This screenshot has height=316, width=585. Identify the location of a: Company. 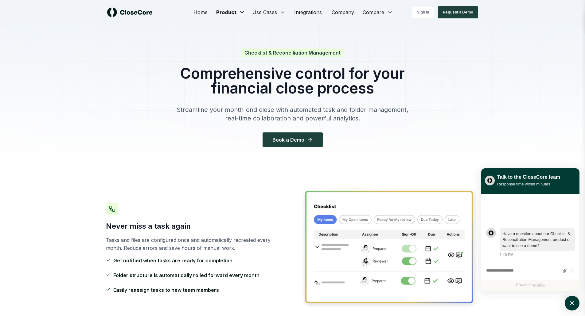
(342, 12).